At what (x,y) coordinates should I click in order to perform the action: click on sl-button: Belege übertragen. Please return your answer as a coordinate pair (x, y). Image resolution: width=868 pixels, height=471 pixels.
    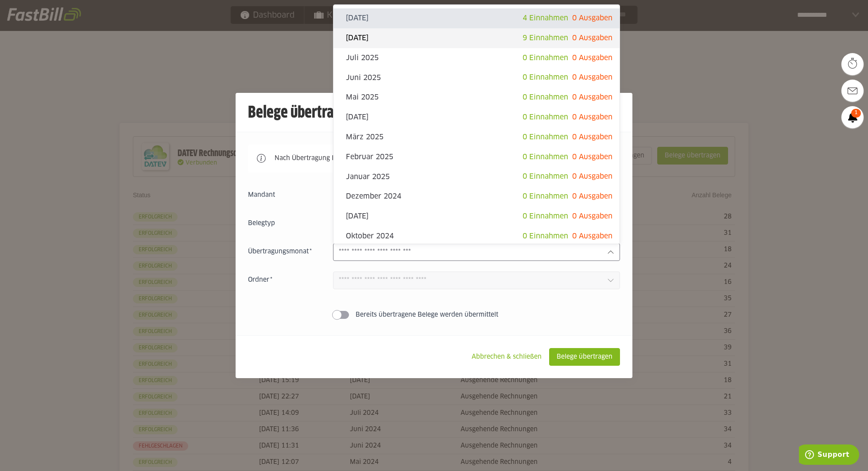
    Looking at the image, I should click on (584, 357).